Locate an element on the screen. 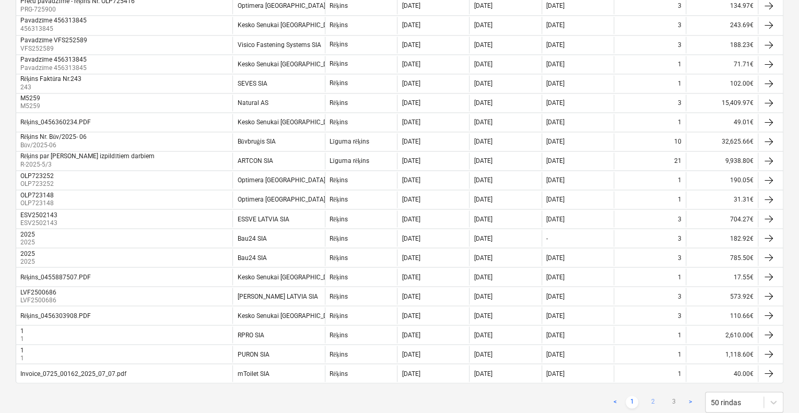 The height and width of the screenshot is (413, 799). p: PRG-725900 is located at coordinates (78, 9).